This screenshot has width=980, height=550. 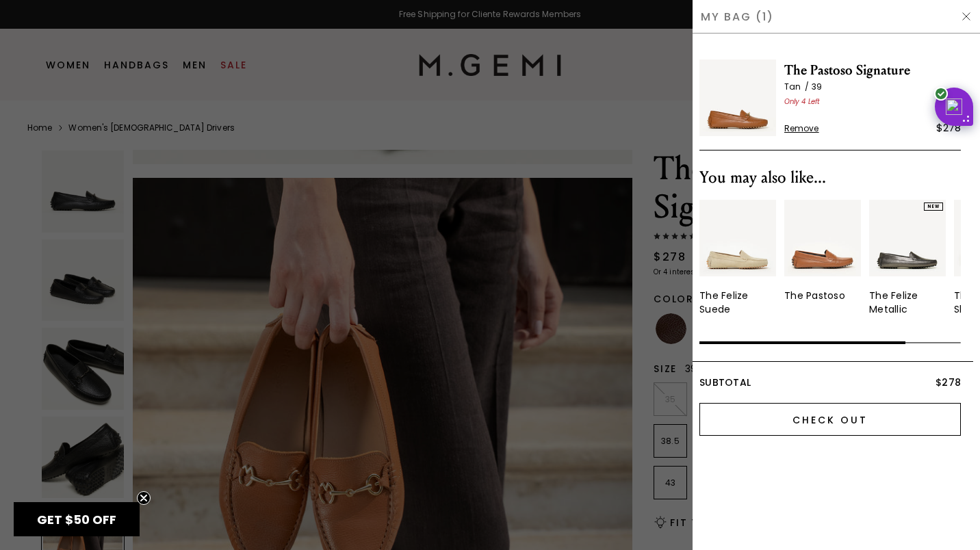 I want to click on div: The Felize Suede, so click(x=737, y=303).